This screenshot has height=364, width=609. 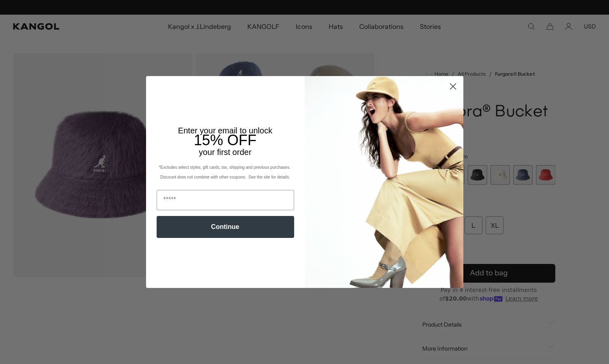 What do you see at coordinates (453, 87) in the screenshot?
I see `button: Close dialog` at bounding box center [453, 87].